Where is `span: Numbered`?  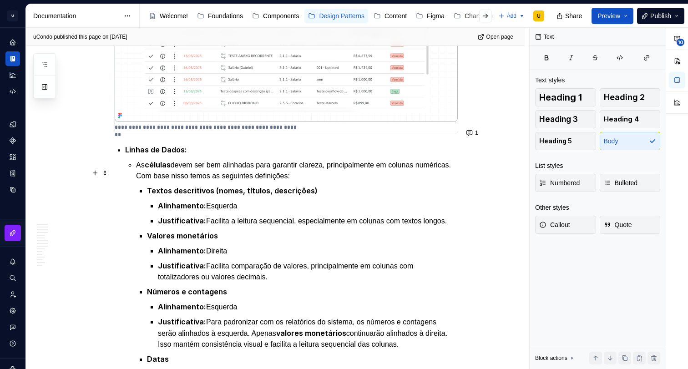 span: Numbered is located at coordinates (560, 183).